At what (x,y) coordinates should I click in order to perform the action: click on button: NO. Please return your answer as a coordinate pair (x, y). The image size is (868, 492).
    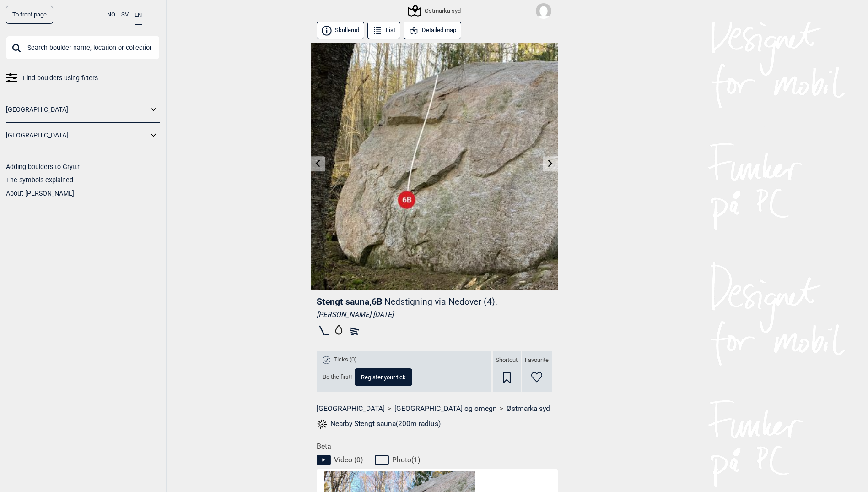
    Looking at the image, I should click on (111, 15).